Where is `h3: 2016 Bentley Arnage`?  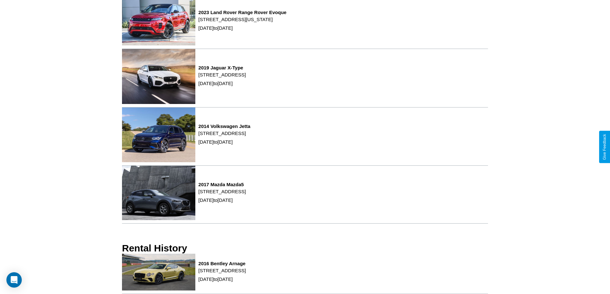 h3: 2016 Bentley Arnage is located at coordinates (222, 263).